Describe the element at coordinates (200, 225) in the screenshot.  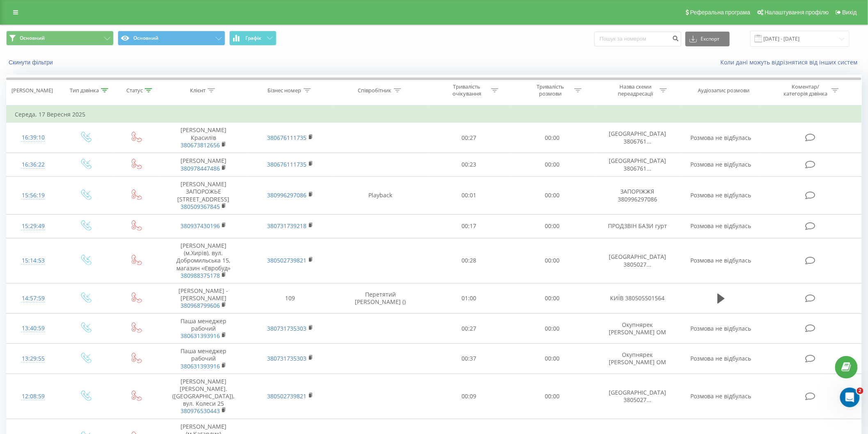
I see `a: 380937430196` at that location.